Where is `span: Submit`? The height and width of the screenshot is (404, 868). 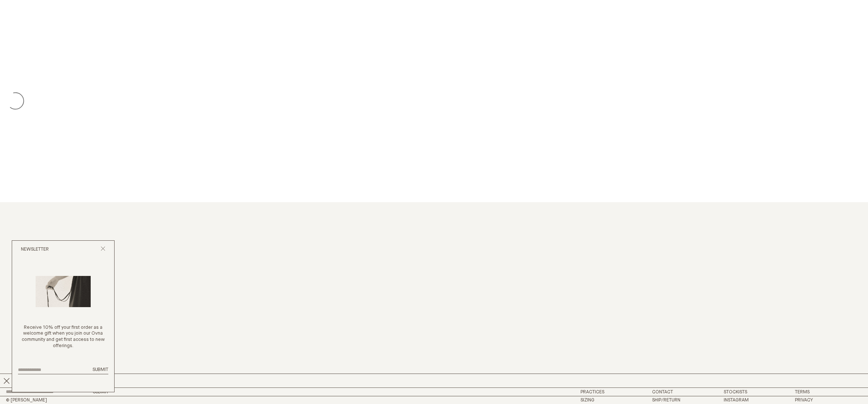 span: Submit is located at coordinates (100, 370).